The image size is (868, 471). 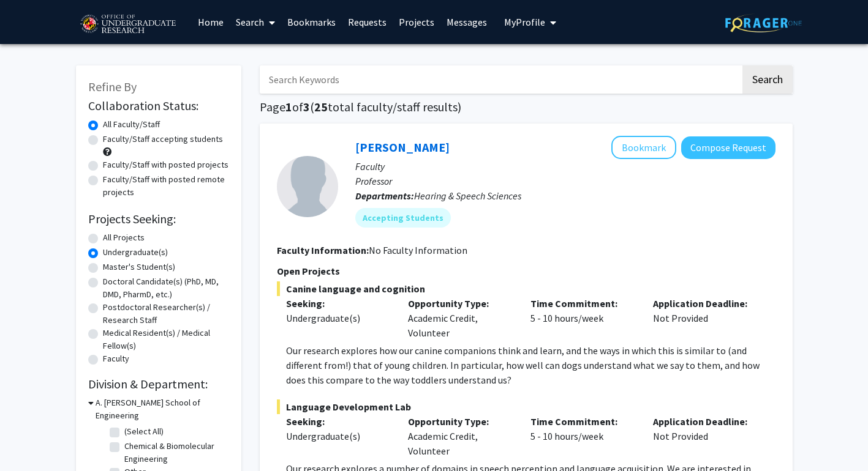 I want to click on a: Search, so click(x=255, y=22).